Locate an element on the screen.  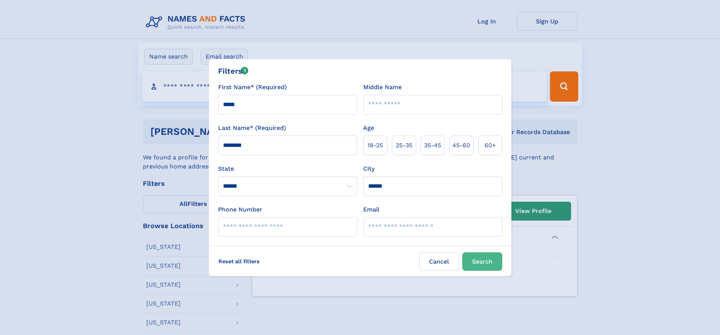
span: 45‑60 is located at coordinates (461, 145).